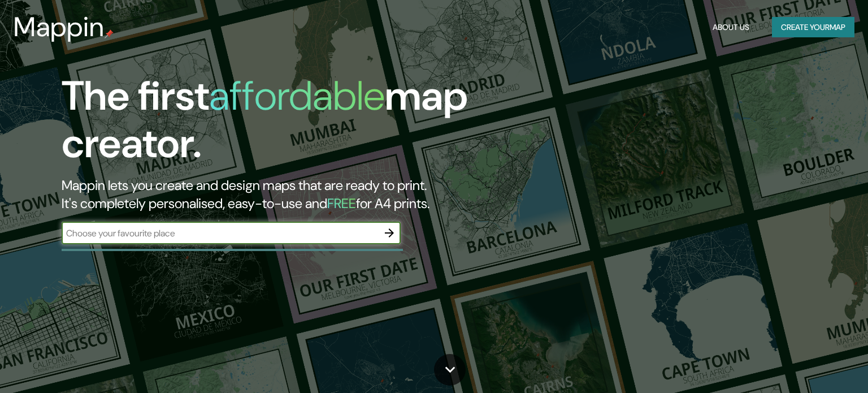 Image resolution: width=868 pixels, height=393 pixels. I want to click on h2: Mappin lets you create and design maps that are ready to print. It's completely personalised, eas..., so click(279, 195).